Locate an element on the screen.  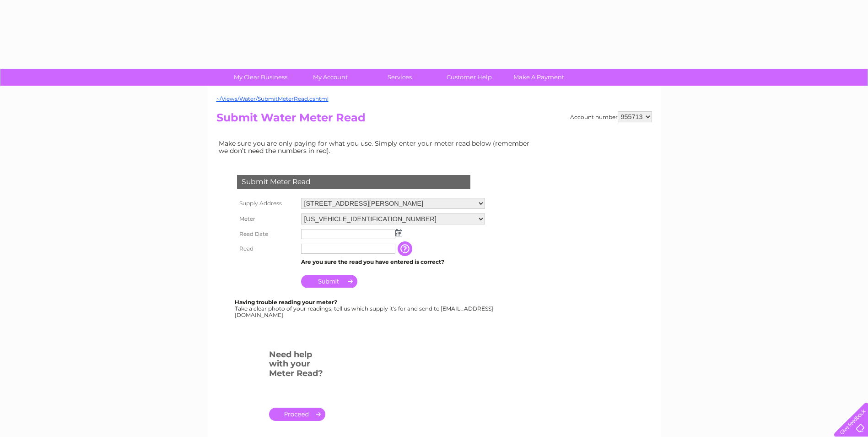
input: Submit is located at coordinates (329, 281).